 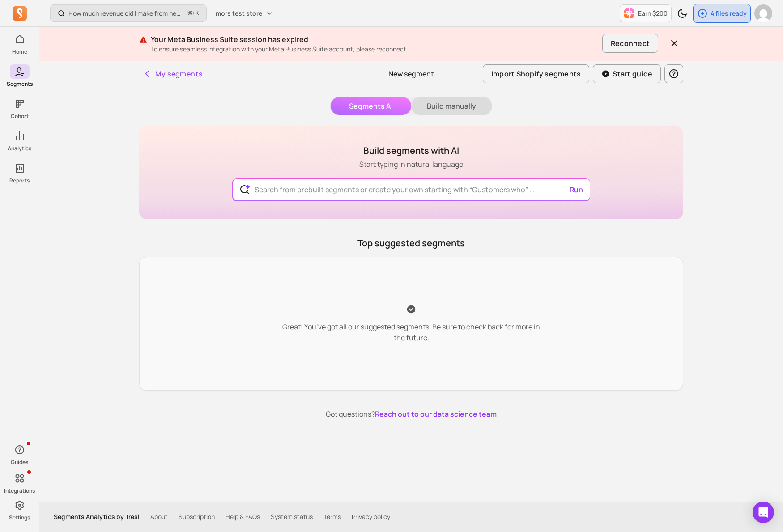 What do you see at coordinates (576, 189) in the screenshot?
I see `button: Run` at bounding box center [576, 189].